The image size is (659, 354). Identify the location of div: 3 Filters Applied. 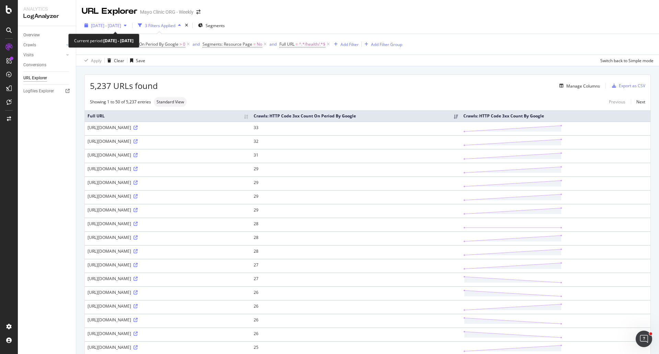
(160, 25).